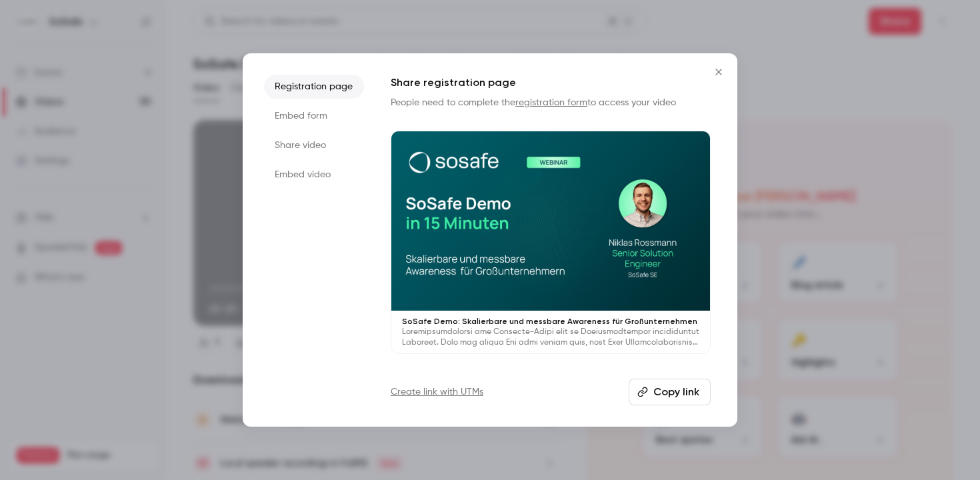  Describe the element at coordinates (551, 103) in the screenshot. I see `a: registration form` at that location.